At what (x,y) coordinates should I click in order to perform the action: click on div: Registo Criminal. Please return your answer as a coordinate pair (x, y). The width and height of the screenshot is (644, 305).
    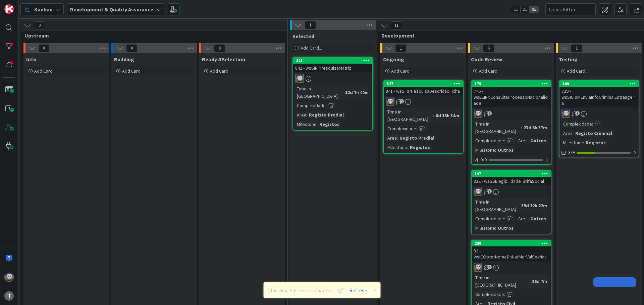
    Looking at the image, I should click on (594, 133).